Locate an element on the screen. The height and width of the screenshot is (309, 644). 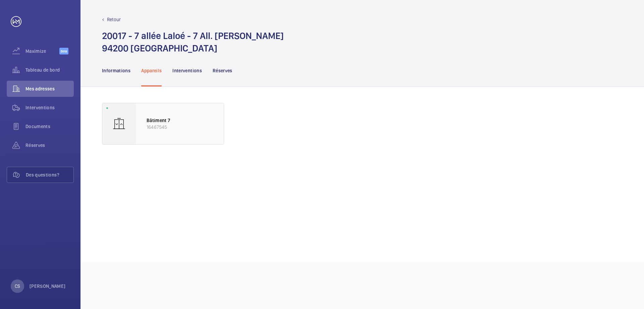
p: Appareils is located at coordinates (151, 71).